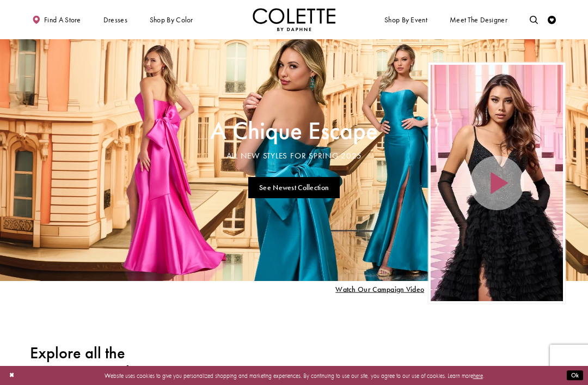  What do you see at coordinates (294, 20) in the screenshot?
I see `a: Visit Home Page` at bounding box center [294, 20].